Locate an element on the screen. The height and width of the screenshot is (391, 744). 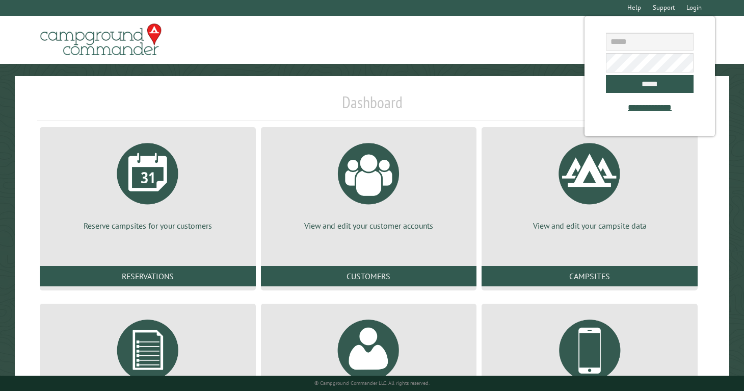
a: Reserve campsites for your customers is located at coordinates (148, 183).